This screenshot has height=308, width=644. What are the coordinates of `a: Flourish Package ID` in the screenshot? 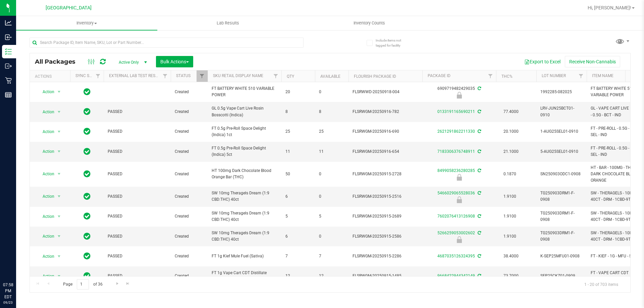 It's located at (375, 77).